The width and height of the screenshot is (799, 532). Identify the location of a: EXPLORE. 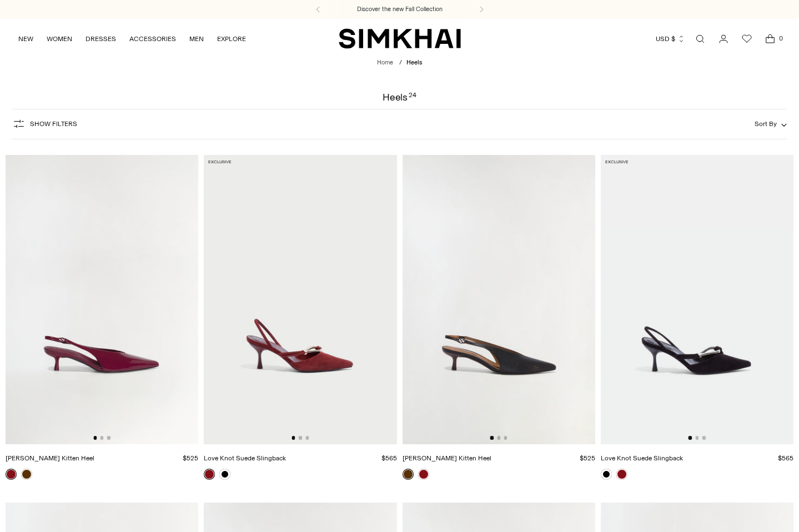
(231, 39).